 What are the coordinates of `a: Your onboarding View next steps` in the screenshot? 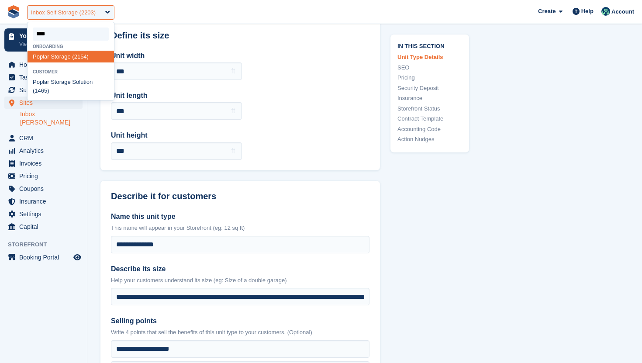 It's located at (43, 40).